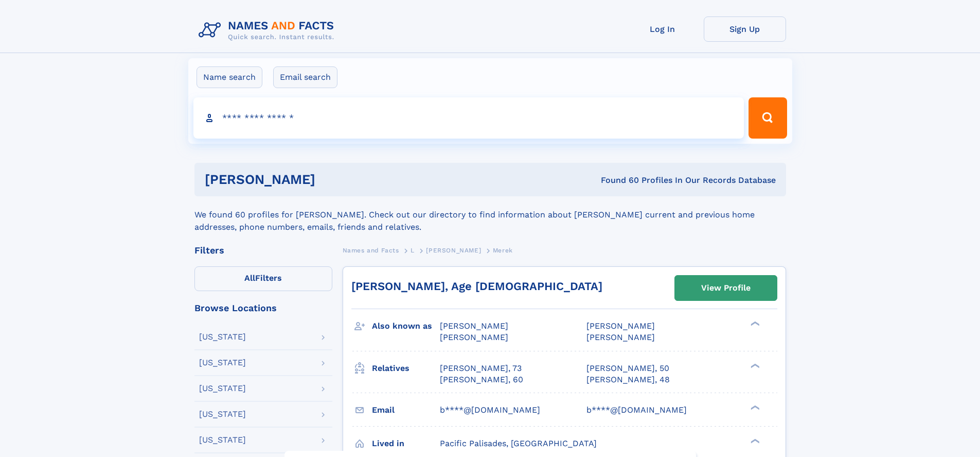  What do you see at coordinates (406, 443) in the screenshot?
I see `h3: Lived in` at bounding box center [406, 443].